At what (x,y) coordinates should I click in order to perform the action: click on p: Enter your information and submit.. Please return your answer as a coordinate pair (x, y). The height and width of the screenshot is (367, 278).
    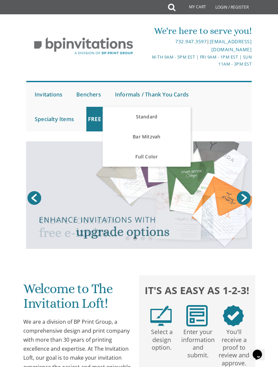
    Looking at the image, I should click on (197, 343).